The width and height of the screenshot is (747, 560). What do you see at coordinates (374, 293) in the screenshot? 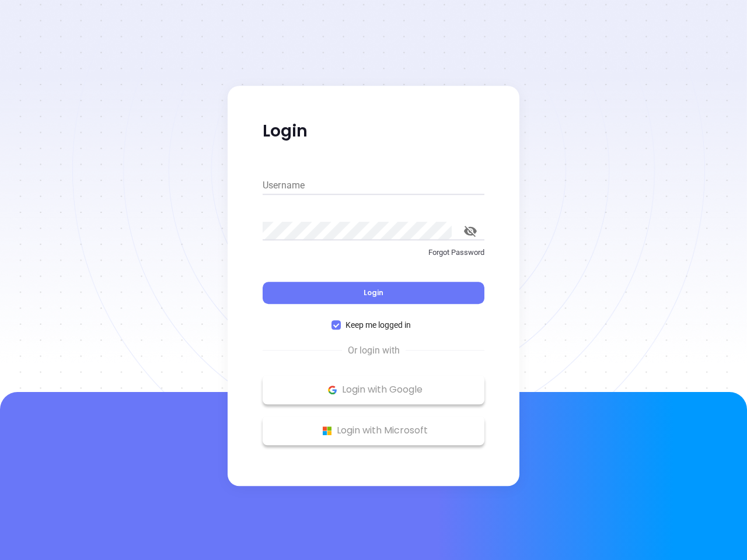
I see `button: Login` at bounding box center [374, 293].